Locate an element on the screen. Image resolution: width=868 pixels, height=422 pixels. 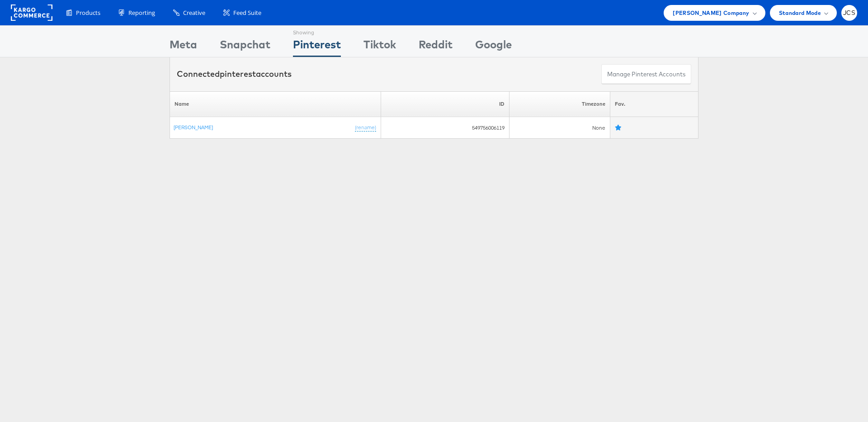
div: Snapchat is located at coordinates (245, 47).